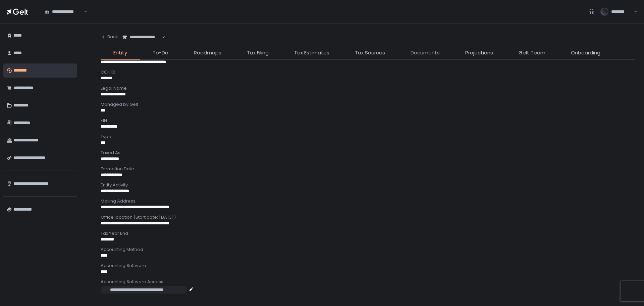 Image resolution: width=644 pixels, height=306 pixels. I want to click on span: Entity, so click(120, 53).